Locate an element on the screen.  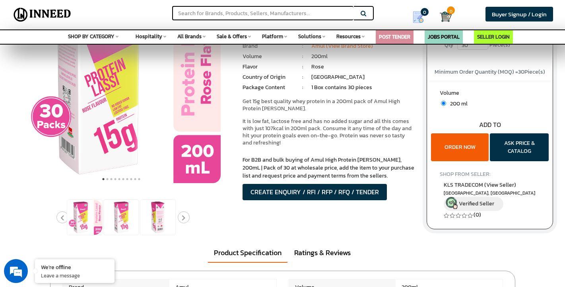
button: 1 is located at coordinates (103, 179).